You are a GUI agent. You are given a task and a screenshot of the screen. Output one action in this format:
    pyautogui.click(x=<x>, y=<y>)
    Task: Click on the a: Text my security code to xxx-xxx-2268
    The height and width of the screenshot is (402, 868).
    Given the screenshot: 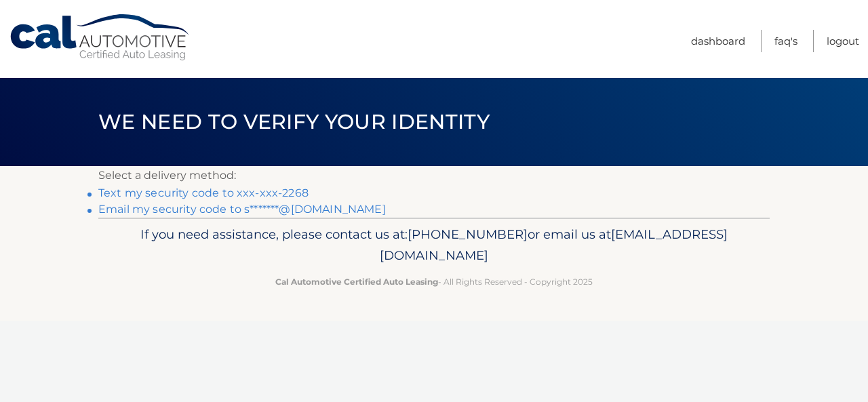 What is the action you would take?
    pyautogui.click(x=204, y=192)
    